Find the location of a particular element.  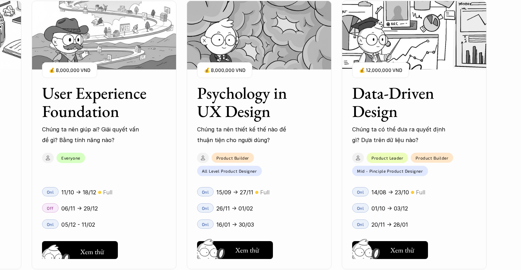

p: 20/11 -> 28/01 is located at coordinates (389, 225).